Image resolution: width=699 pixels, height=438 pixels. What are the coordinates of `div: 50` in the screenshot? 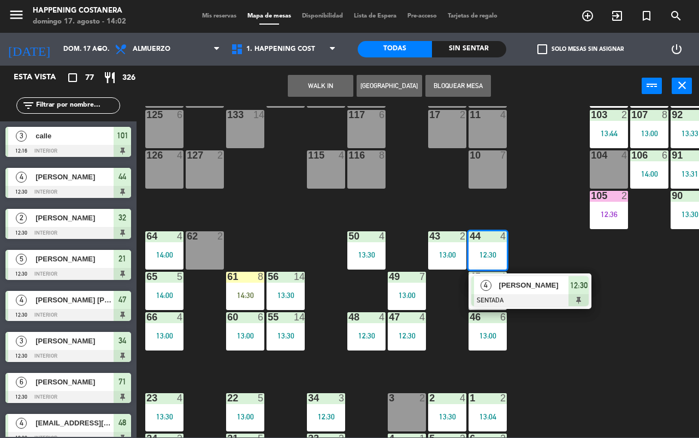 It's located at (349, 236).